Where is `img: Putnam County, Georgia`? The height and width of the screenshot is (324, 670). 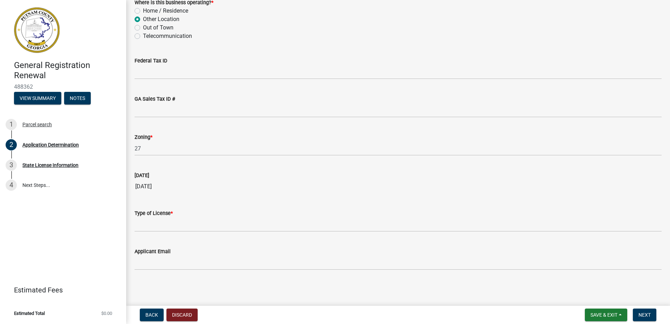 img: Putnam County, Georgia is located at coordinates (37, 30).